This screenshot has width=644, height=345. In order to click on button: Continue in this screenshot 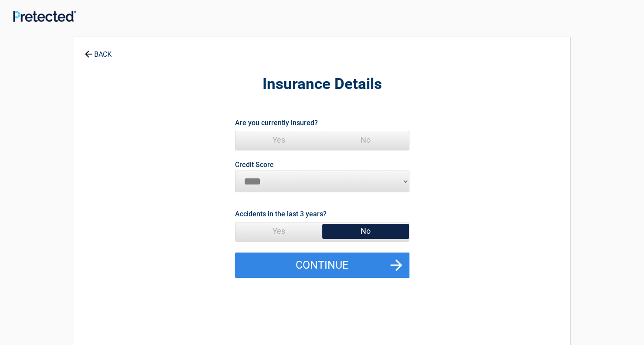, I will do `click(322, 265)`.